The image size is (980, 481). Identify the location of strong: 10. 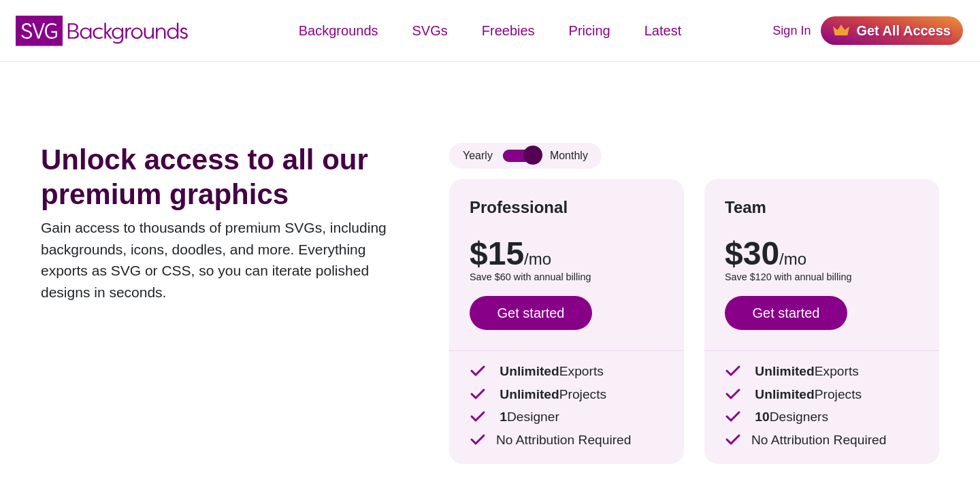
(762, 416).